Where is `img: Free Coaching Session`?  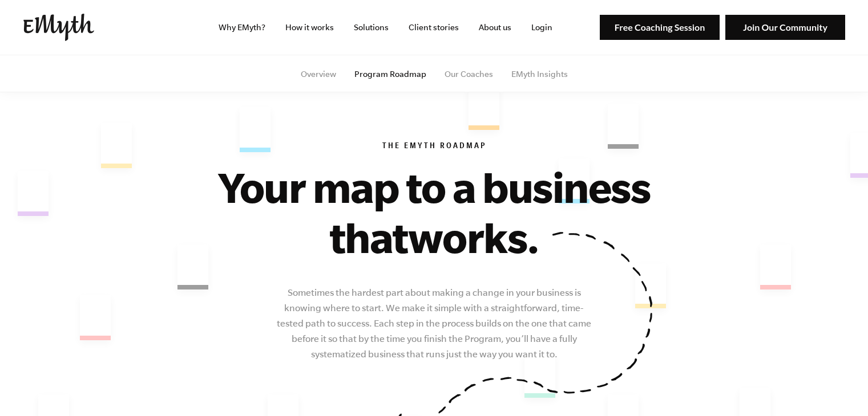 img: Free Coaching Session is located at coordinates (659, 27).